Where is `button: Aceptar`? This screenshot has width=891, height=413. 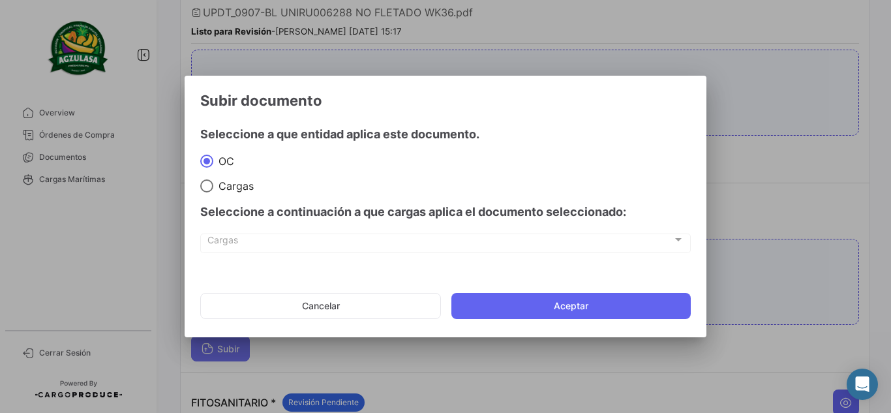
button: Aceptar is located at coordinates (571, 306).